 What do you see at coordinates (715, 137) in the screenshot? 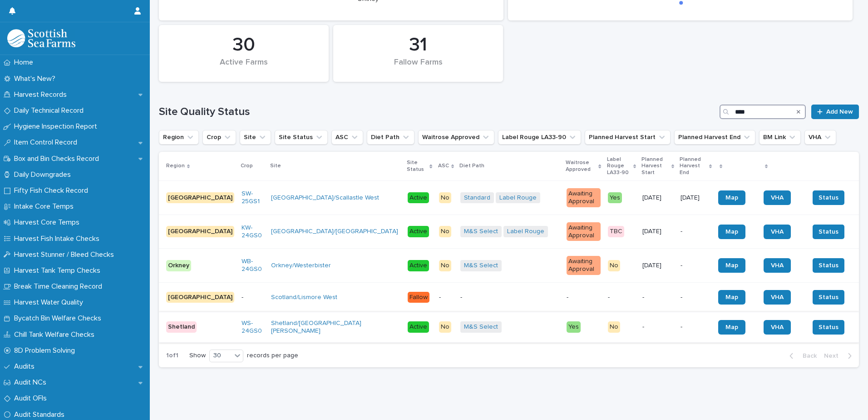
I see `button: Planned Harvest End` at bounding box center [715, 137].